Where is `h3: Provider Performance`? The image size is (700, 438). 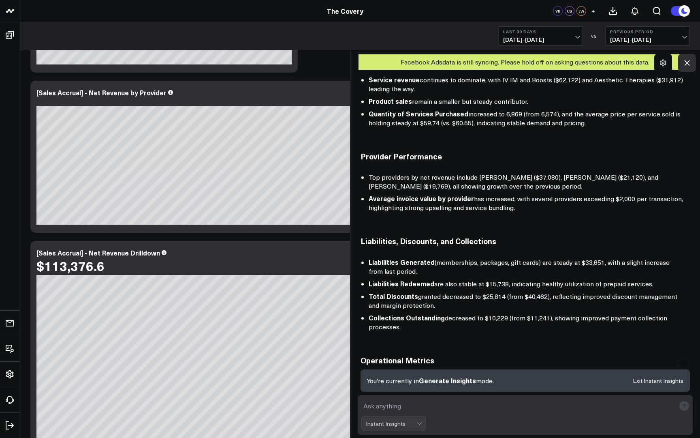
h3: Provider Performance is located at coordinates (523, 156).